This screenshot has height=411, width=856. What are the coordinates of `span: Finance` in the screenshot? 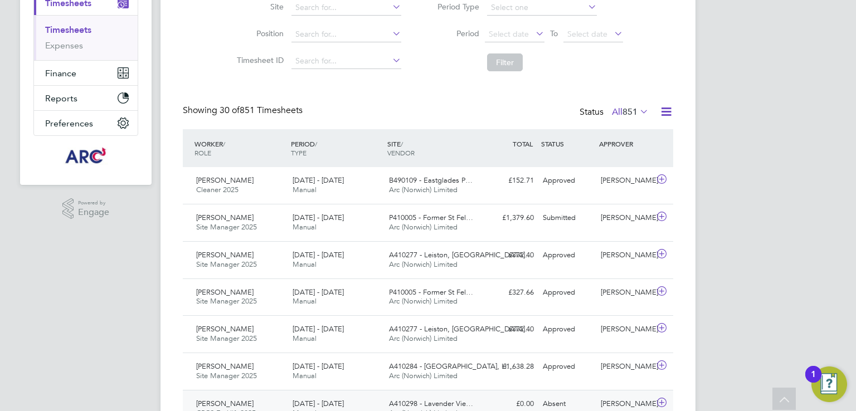 It's located at (61, 73).